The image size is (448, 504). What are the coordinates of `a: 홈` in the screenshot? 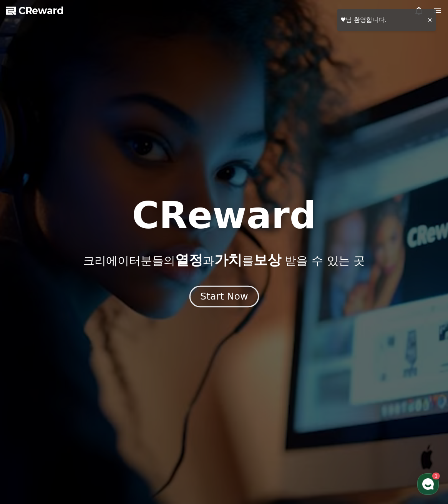 It's located at (26, 253).